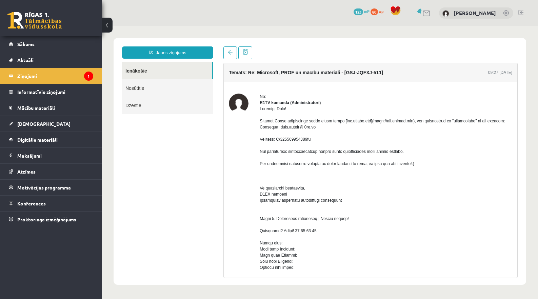 This screenshot has height=299, width=538. What do you see at coordinates (26, 44) in the screenshot?
I see `span: Sākums` at bounding box center [26, 44].